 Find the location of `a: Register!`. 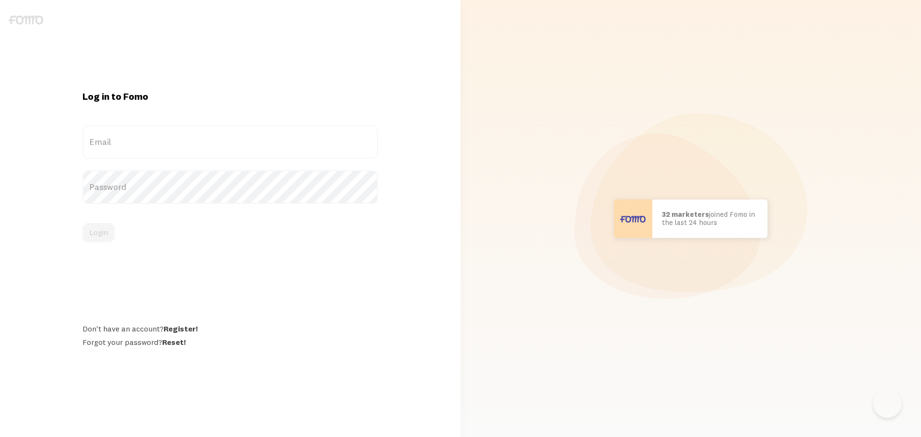

a: Register! is located at coordinates (180, 329).